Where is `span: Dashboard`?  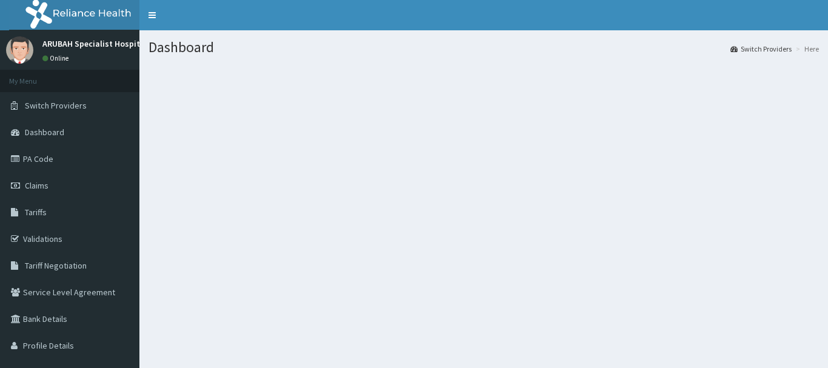 span: Dashboard is located at coordinates (44, 132).